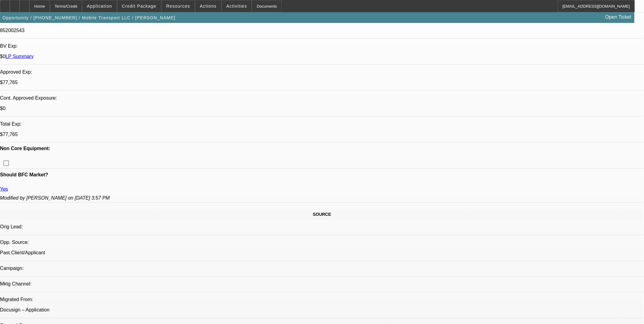 The height and width of the screenshot is (324, 644). I want to click on span: Credit Package, so click(139, 6).